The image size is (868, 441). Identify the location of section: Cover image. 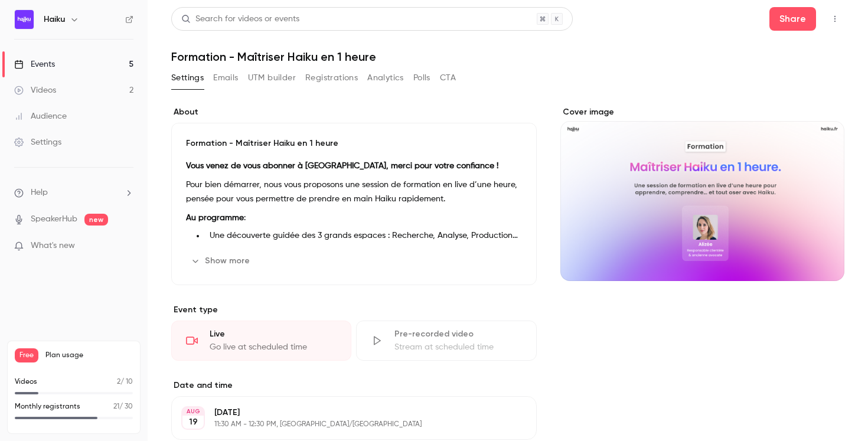
(702, 194).